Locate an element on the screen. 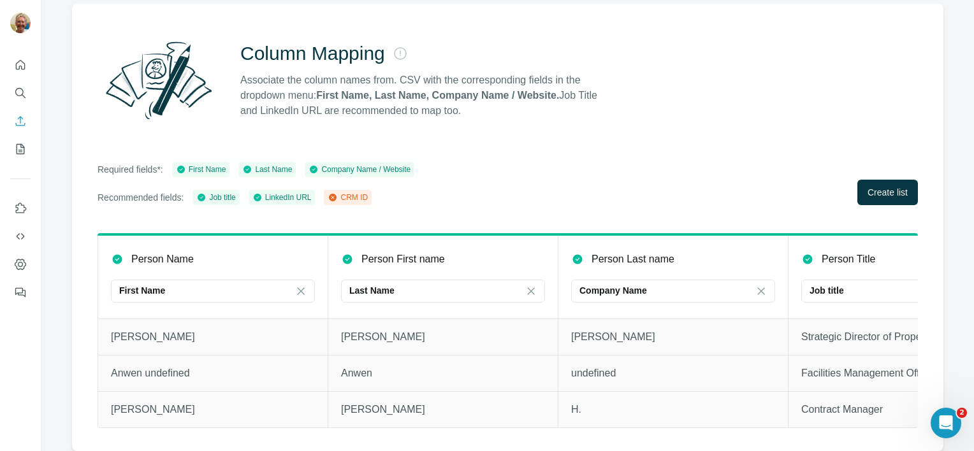 The height and width of the screenshot is (451, 974). button: Dashboard is located at coordinates (20, 265).